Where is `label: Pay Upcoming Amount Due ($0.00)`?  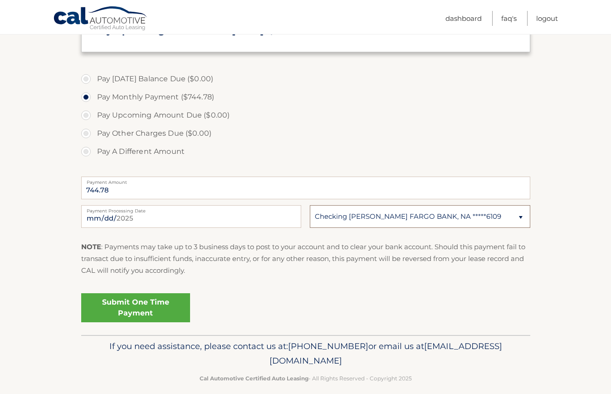
label: Pay Upcoming Amount Due ($0.00) is located at coordinates (306, 115).